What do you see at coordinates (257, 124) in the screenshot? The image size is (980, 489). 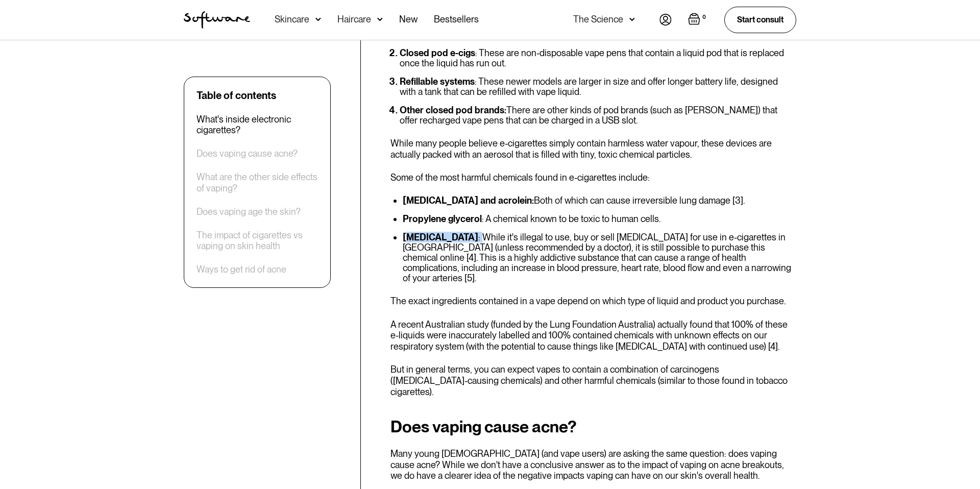 I see `a: What's inside electronic cigarettes?` at bounding box center [257, 124].